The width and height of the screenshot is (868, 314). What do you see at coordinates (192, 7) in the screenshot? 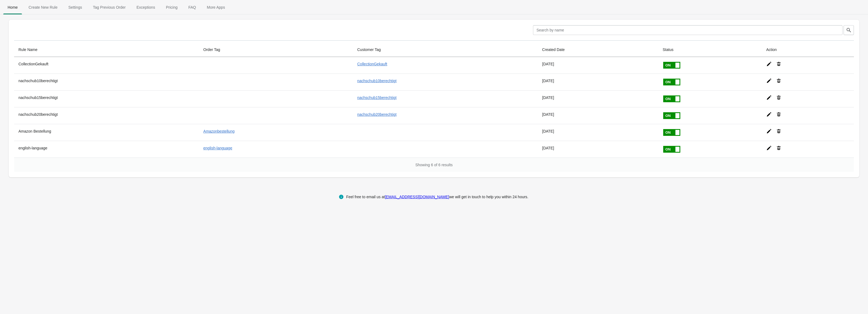
I see `span: FAQ` at bounding box center [192, 7].